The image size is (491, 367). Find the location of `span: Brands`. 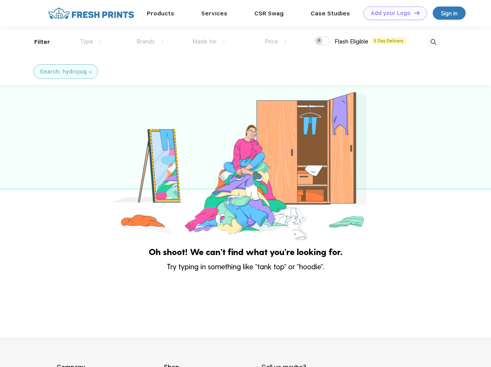

span: Brands is located at coordinates (146, 42).